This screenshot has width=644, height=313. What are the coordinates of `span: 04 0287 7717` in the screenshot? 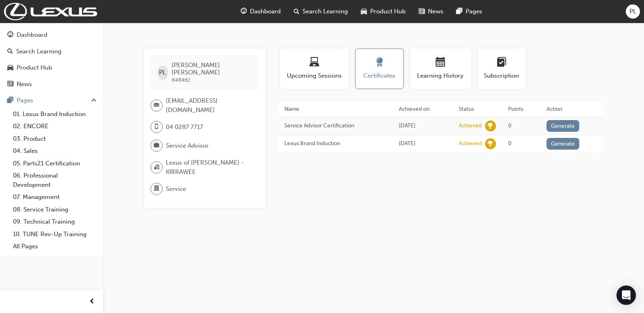 It's located at (184, 127).